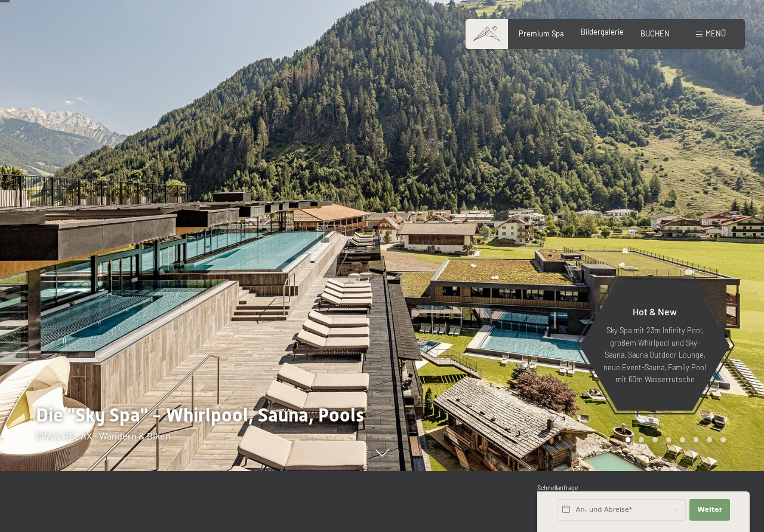 The width and height of the screenshot is (764, 532). What do you see at coordinates (537, 512) in the screenshot?
I see `span: 1` at bounding box center [537, 512].